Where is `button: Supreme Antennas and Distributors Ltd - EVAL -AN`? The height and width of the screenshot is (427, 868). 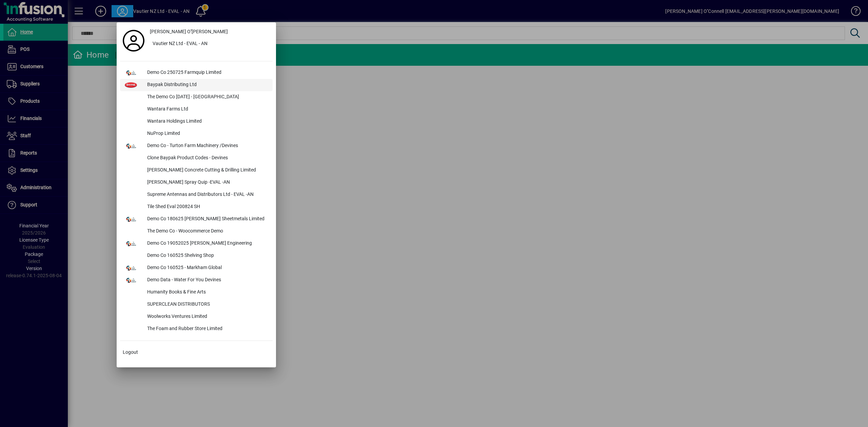 button: Supreme Antennas and Distributors Ltd - EVAL -AN is located at coordinates (197, 195).